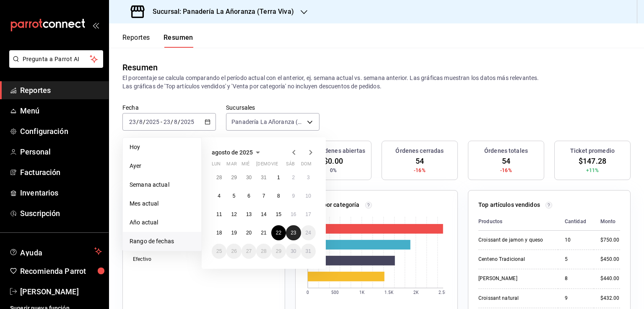 The width and height of the screenshot is (644, 309). I want to click on button: 10 de agosto de 2025, so click(309, 196).